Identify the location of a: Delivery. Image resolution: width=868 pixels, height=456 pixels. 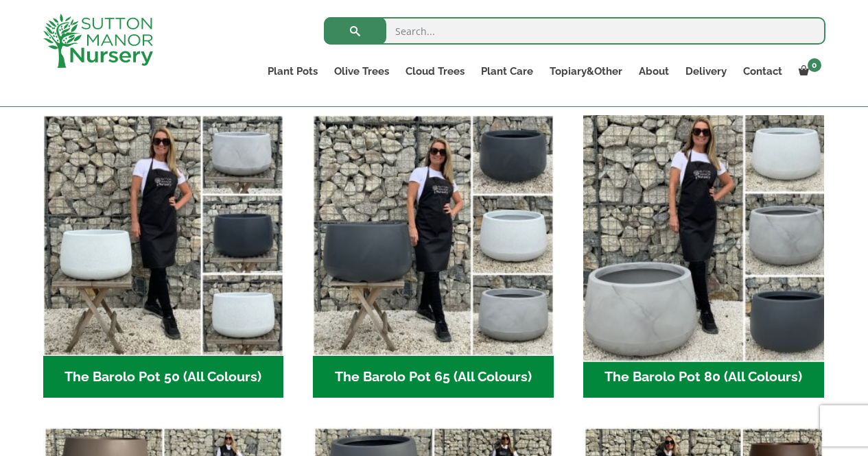
(706, 71).